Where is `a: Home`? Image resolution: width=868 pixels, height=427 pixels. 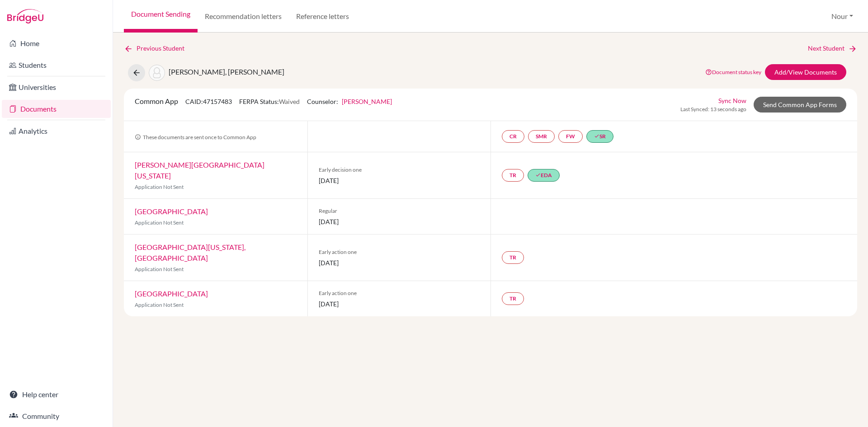 a: Home is located at coordinates (56, 43).